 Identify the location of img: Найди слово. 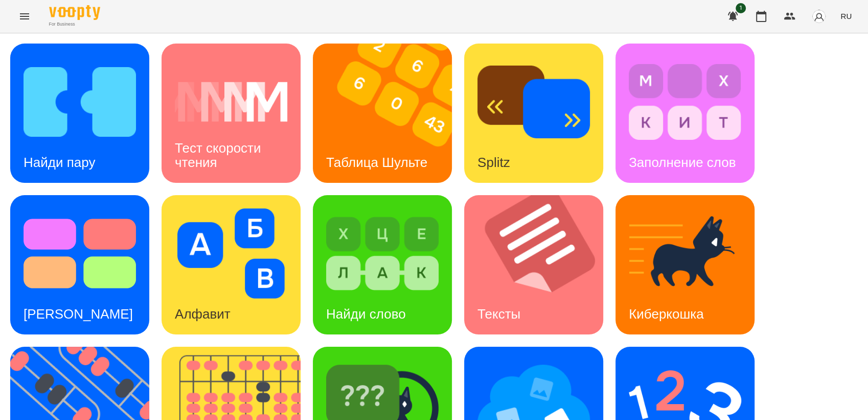
(382, 254).